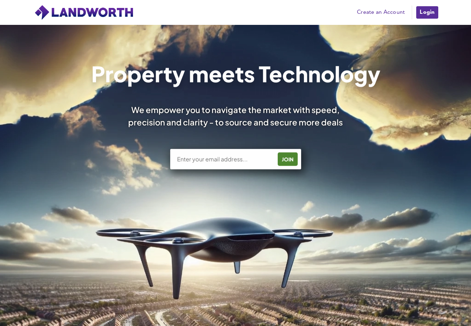 Image resolution: width=471 pixels, height=326 pixels. What do you see at coordinates (236, 115) in the screenshot?
I see `div: We empower you to navigate the market with speed, precision and clarity - to source and secure mo...` at bounding box center [236, 115].